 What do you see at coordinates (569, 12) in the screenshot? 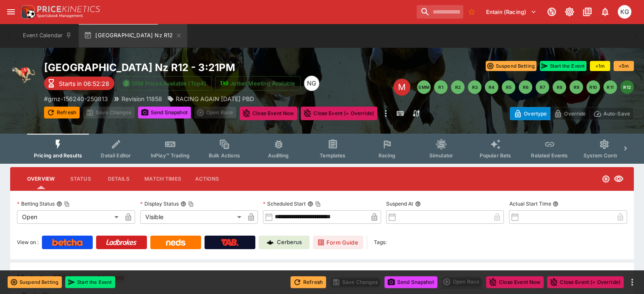
I see `button: Toggle light/dark mode` at bounding box center [569, 12].